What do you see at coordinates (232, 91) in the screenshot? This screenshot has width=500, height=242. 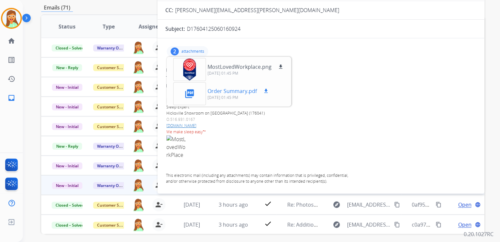 I see `p: Order Summary.pdf` at bounding box center [232, 91].